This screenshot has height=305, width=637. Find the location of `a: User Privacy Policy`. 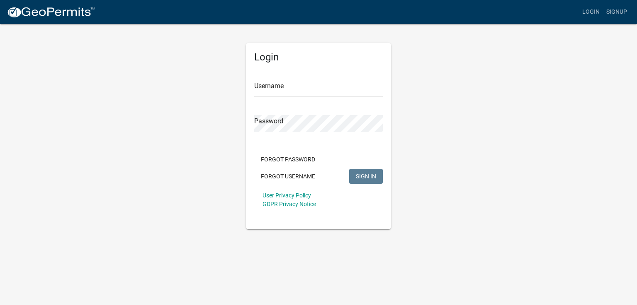

a: User Privacy Policy is located at coordinates (286, 196).